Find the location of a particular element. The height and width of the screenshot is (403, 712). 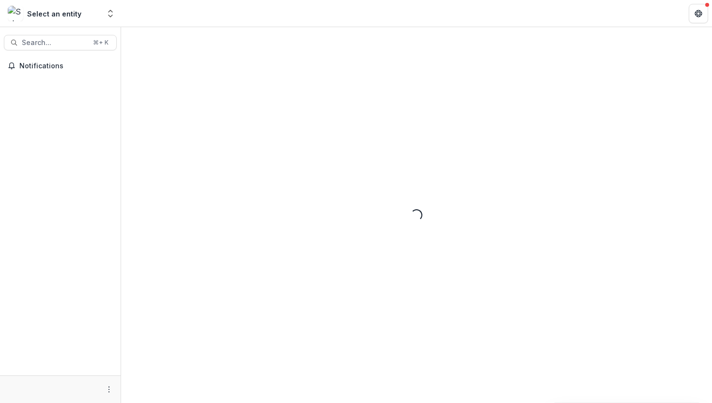

button: More is located at coordinates (109, 389).